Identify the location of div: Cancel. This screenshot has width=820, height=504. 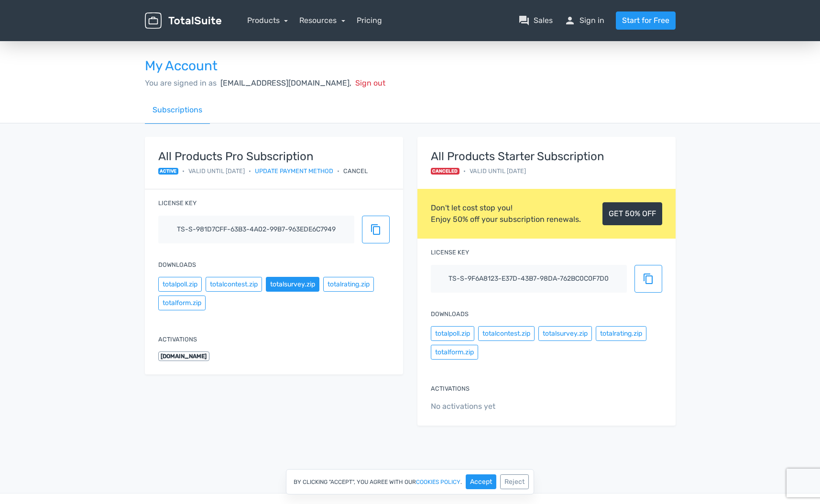
(355, 171).